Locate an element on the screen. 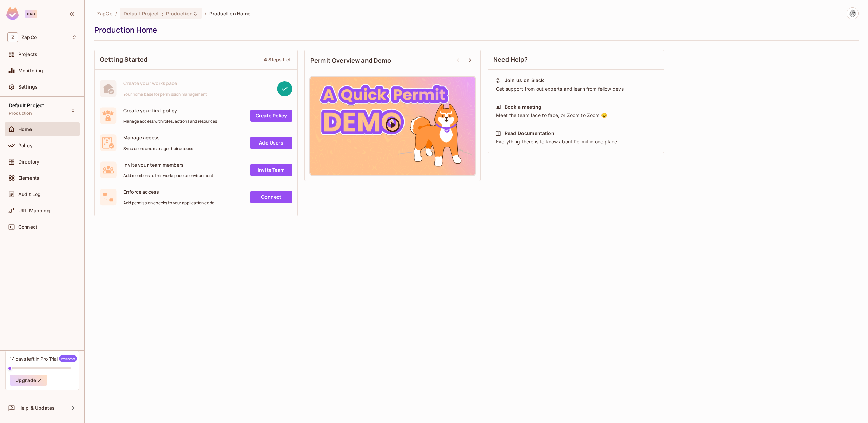 The height and width of the screenshot is (423, 868). div: Get support from out experts and learn from fellow devs is located at coordinates (576, 89).